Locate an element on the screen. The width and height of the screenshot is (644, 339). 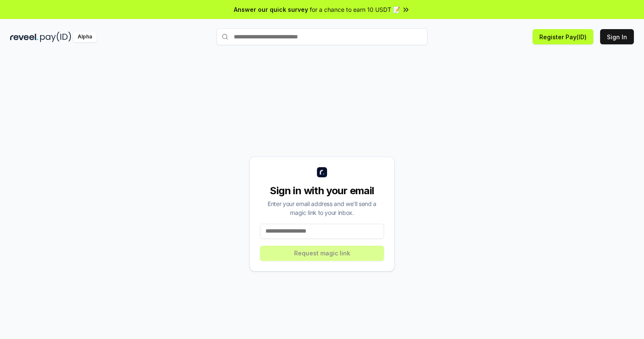
button: Sign In is located at coordinates (617, 37).